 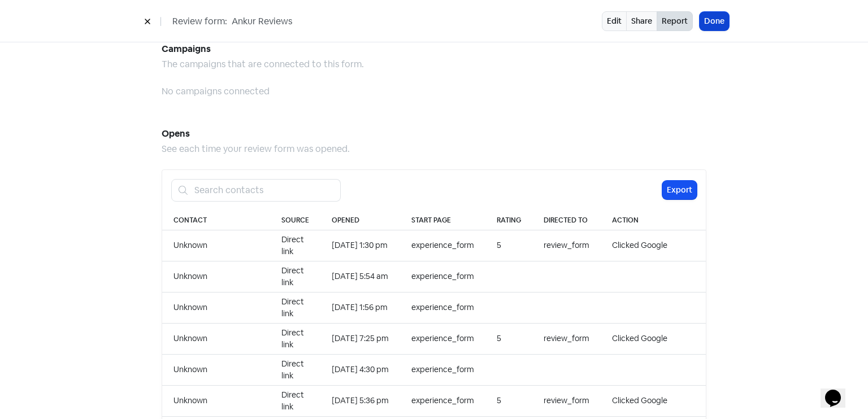 I want to click on button: Done, so click(x=715, y=21).